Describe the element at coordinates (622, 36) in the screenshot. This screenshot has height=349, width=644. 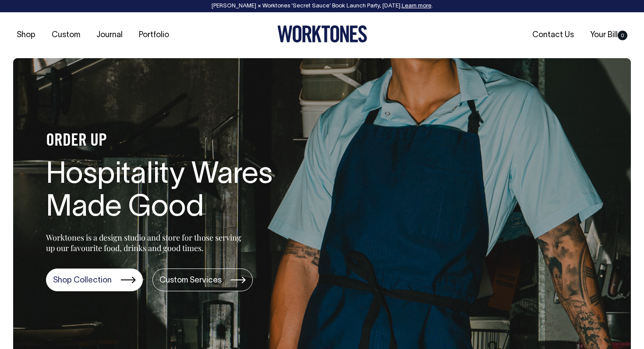
I see `span: 0` at that location.